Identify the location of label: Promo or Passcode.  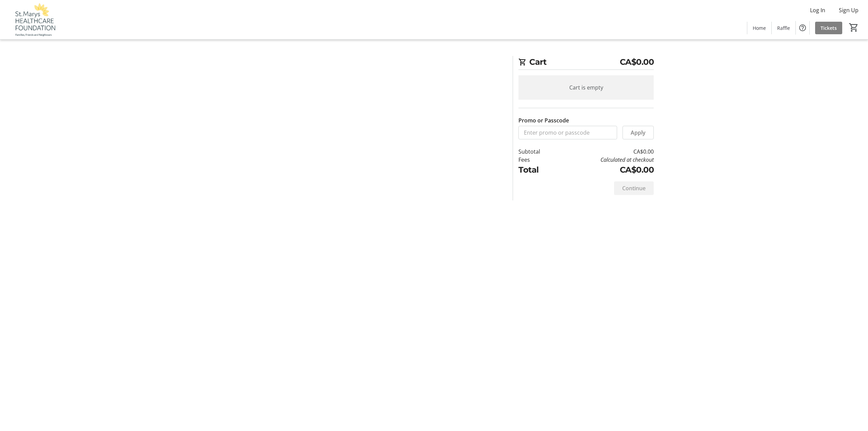
(543, 120).